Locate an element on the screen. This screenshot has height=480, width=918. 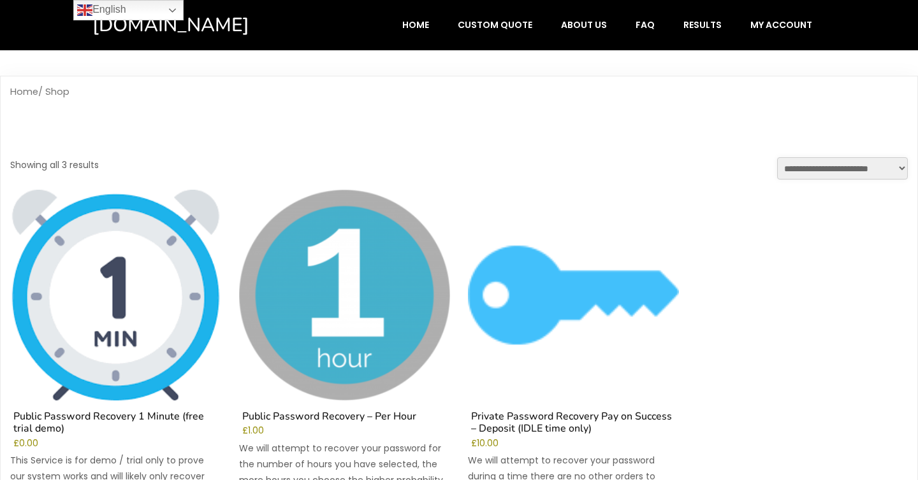
bdi: 0.00 is located at coordinates (25, 444).